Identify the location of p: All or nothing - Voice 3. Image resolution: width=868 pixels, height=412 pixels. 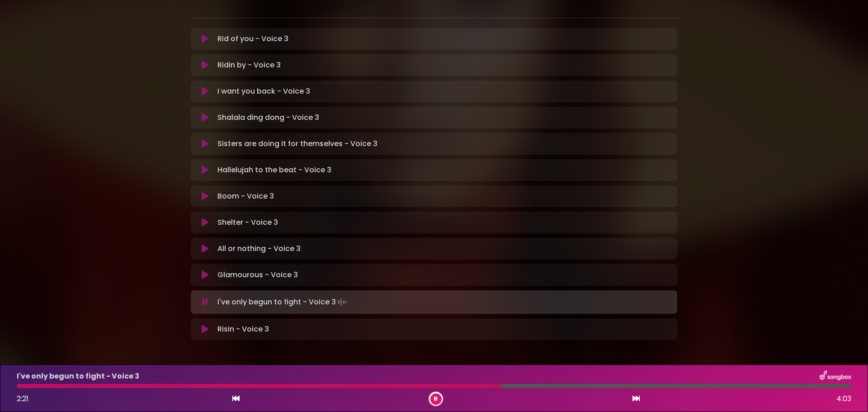
(259, 249).